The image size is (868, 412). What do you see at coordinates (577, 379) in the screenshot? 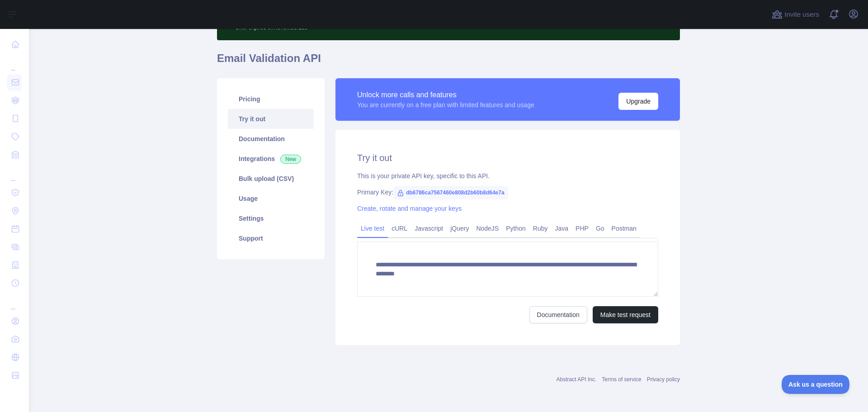
I see `a: Abstract API Inc.` at bounding box center [577, 379].